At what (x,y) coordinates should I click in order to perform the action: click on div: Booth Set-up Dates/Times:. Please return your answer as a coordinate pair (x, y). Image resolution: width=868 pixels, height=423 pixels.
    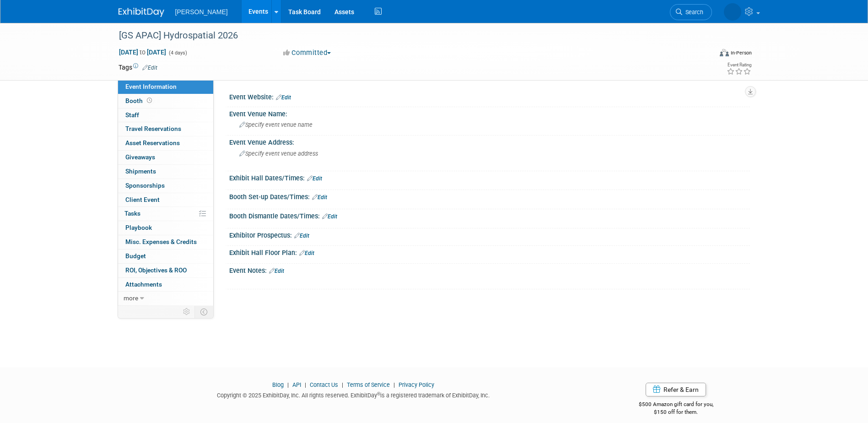
    Looking at the image, I should click on (490, 196).